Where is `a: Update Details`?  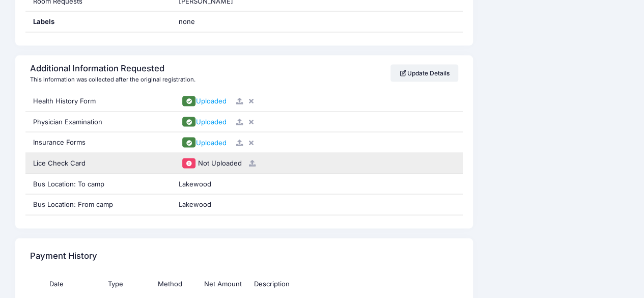 a: Update Details is located at coordinates (424, 74).